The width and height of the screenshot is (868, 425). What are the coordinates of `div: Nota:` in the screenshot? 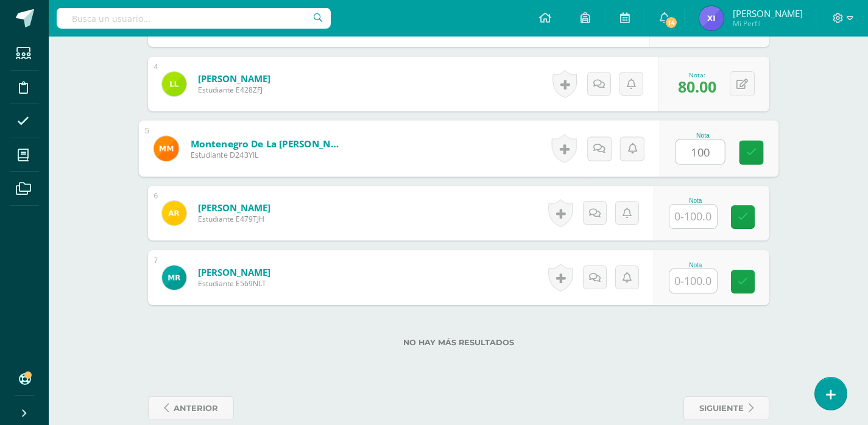 It's located at (697, 75).